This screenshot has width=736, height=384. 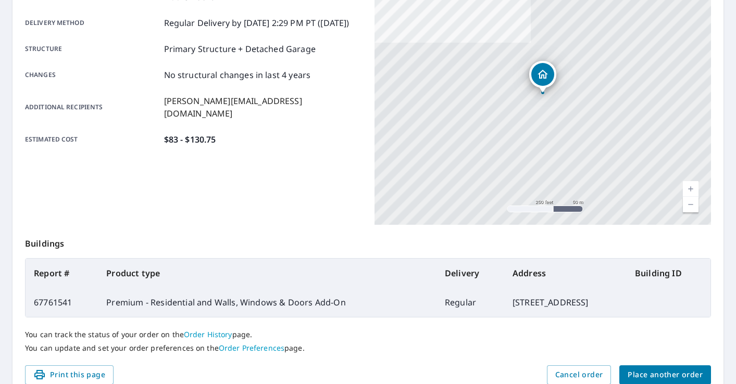 What do you see at coordinates (470, 303) in the screenshot?
I see `td: Regular` at bounding box center [470, 303].